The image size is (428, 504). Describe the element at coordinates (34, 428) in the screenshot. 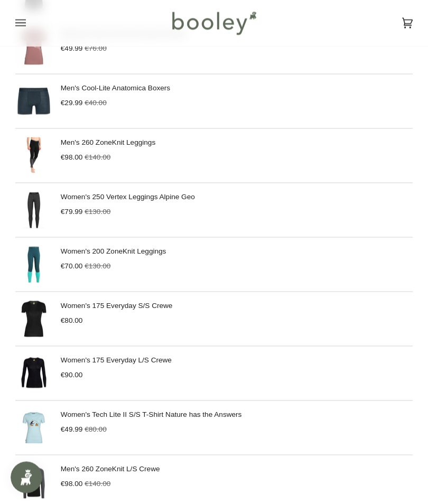

I see `a: Icebreaker Women's Merino Tech Lite II S/S T-Shirt Nature has the Answers Haze - Booley Galway` at that location.